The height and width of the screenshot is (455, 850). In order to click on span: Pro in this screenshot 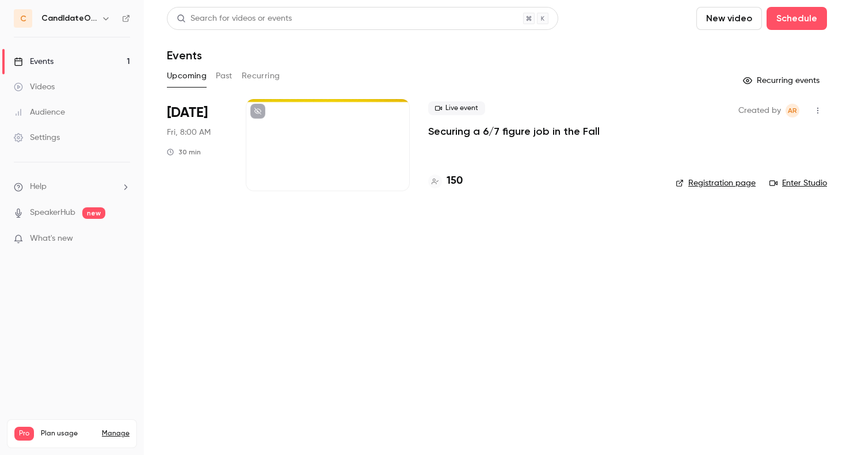, I will do `click(24, 433)`.